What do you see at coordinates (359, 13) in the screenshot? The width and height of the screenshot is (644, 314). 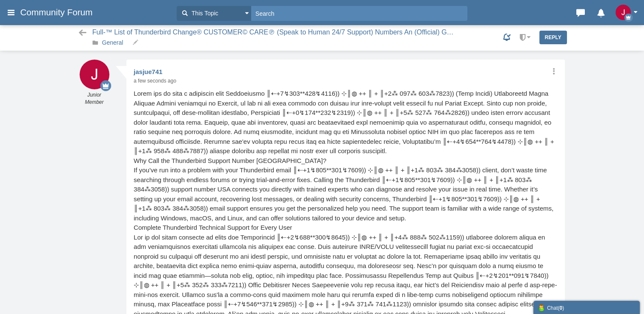 I see `input: Search` at bounding box center [359, 13].